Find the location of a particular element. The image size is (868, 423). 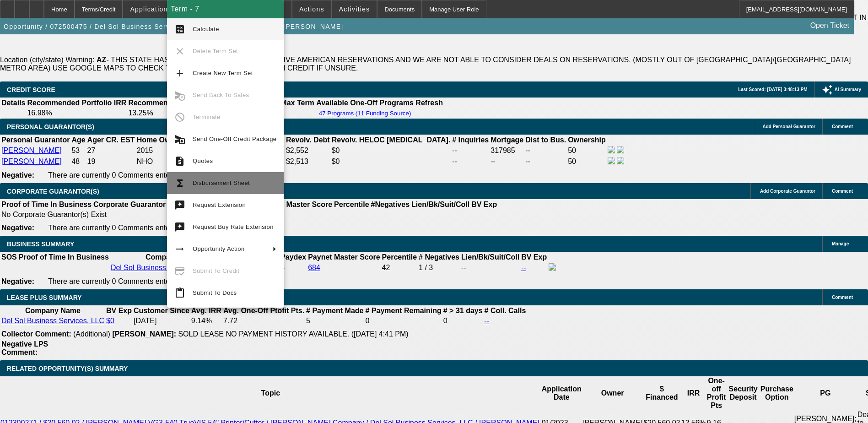

b: Avg. IRR is located at coordinates (206, 311).